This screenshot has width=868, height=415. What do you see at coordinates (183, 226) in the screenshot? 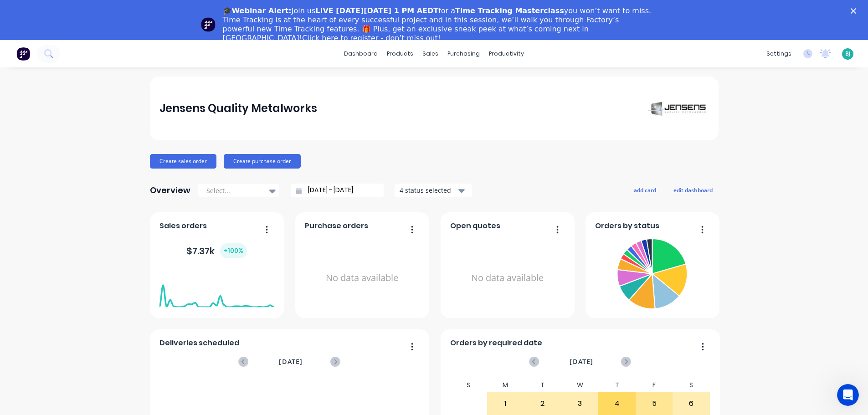
I see `span: Sales orders` at bounding box center [183, 226].